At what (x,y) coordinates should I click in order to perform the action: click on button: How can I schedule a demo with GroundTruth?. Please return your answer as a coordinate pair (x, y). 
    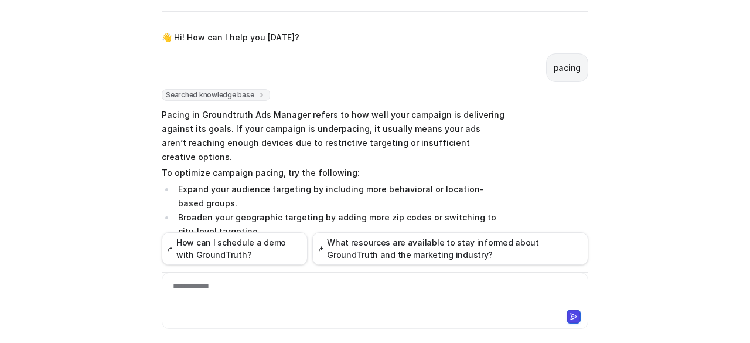
    Looking at the image, I should click on (235, 249).